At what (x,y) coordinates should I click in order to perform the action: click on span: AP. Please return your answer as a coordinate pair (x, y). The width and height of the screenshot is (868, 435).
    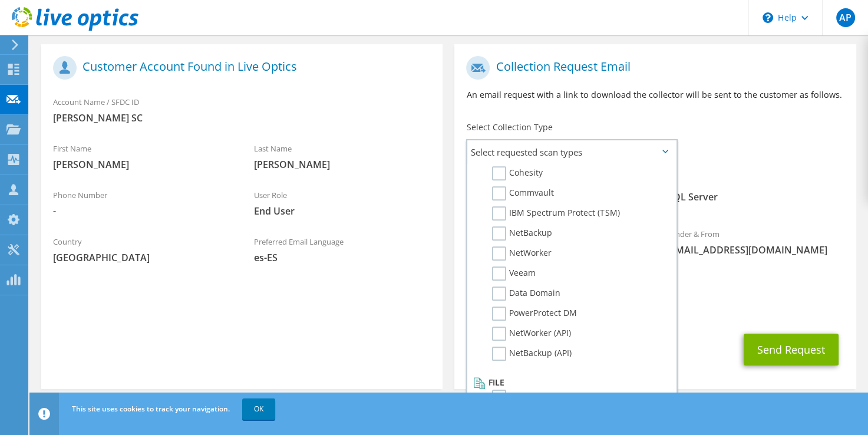
    Looking at the image, I should click on (845, 18).